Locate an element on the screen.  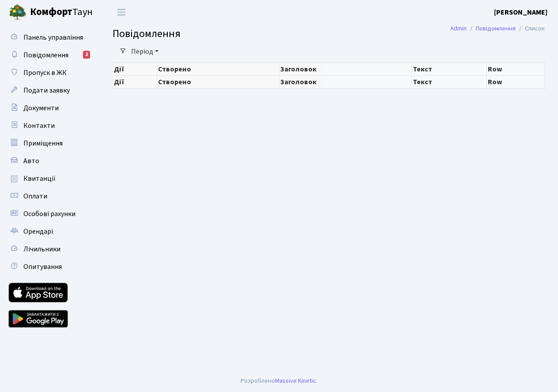
a: Орендарі is located at coordinates (48, 231).